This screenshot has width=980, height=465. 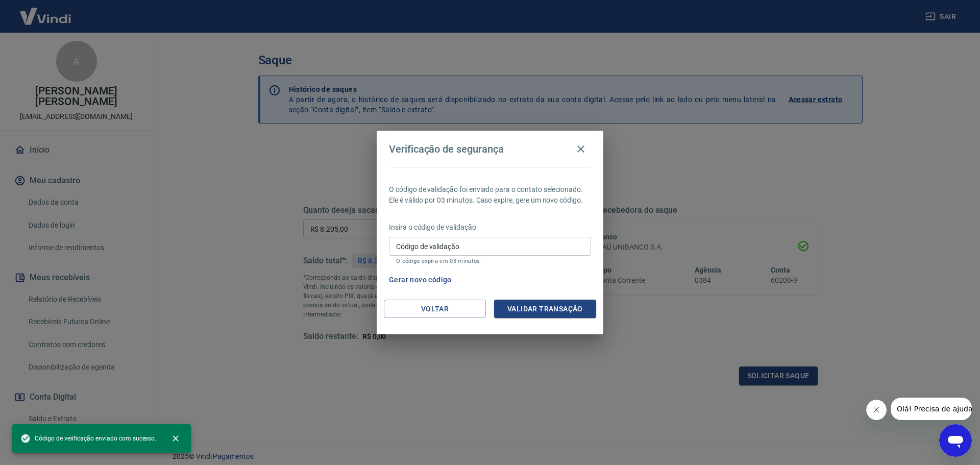 What do you see at coordinates (490, 227) in the screenshot?
I see `p: Insira o código de validação` at bounding box center [490, 227].